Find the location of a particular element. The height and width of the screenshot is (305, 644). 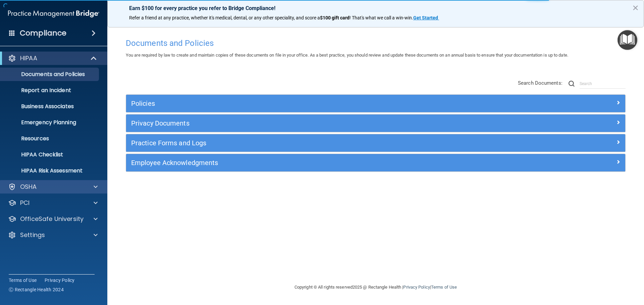

a: Policies is located at coordinates (376, 104).